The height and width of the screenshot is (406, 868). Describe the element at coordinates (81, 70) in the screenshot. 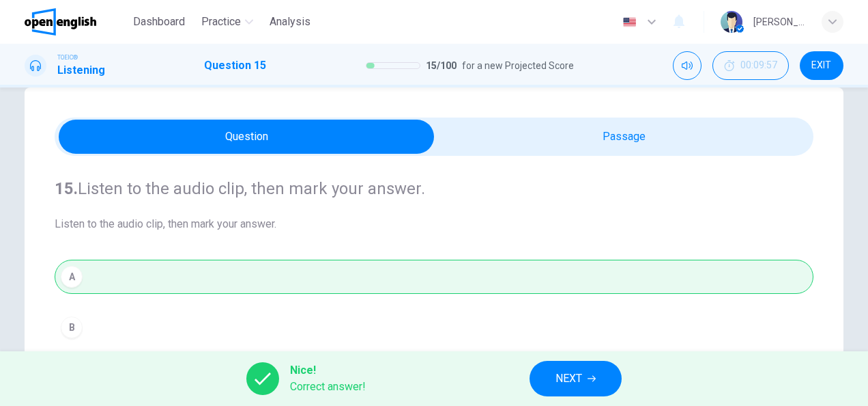

I see `h1: Listening` at that location.